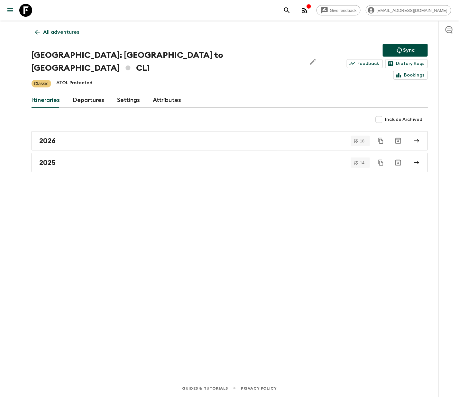 The image size is (459, 397). Describe the element at coordinates (230, 163) in the screenshot. I see `a: 2025` at that location.